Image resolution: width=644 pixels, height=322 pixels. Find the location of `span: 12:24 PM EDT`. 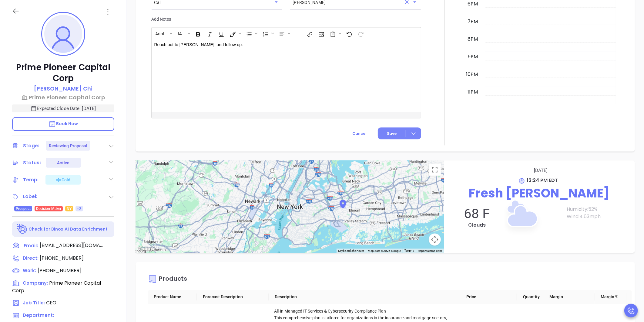

span: 12:24 PM EDT is located at coordinates (542, 180).